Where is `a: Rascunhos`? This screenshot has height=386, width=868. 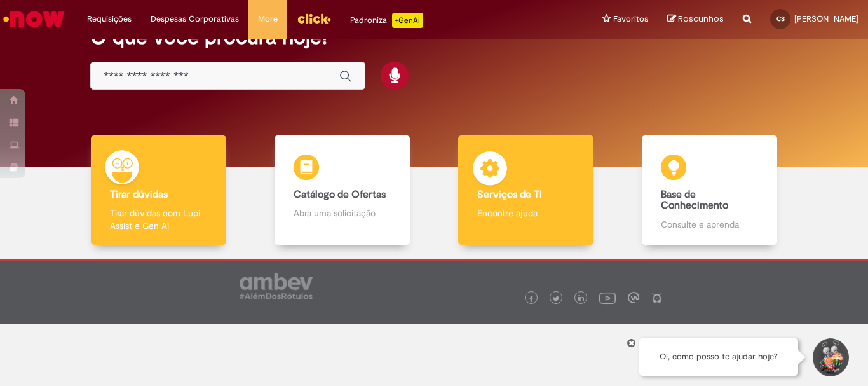 a: Rascunhos is located at coordinates (696, 19).